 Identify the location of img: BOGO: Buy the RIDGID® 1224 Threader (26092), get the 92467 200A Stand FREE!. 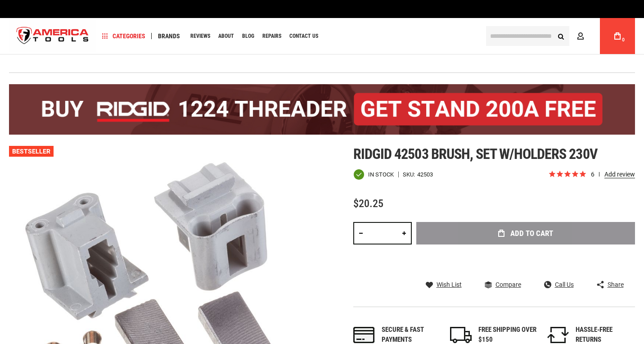
(322, 109).